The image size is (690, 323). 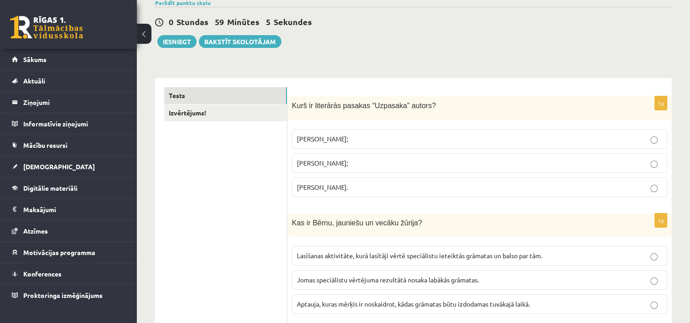 I want to click on a: Mācību resursi, so click(x=68, y=145).